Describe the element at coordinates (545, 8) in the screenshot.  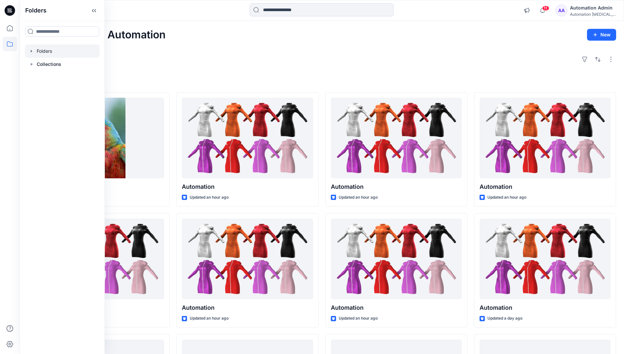
I see `span: 11` at that location.